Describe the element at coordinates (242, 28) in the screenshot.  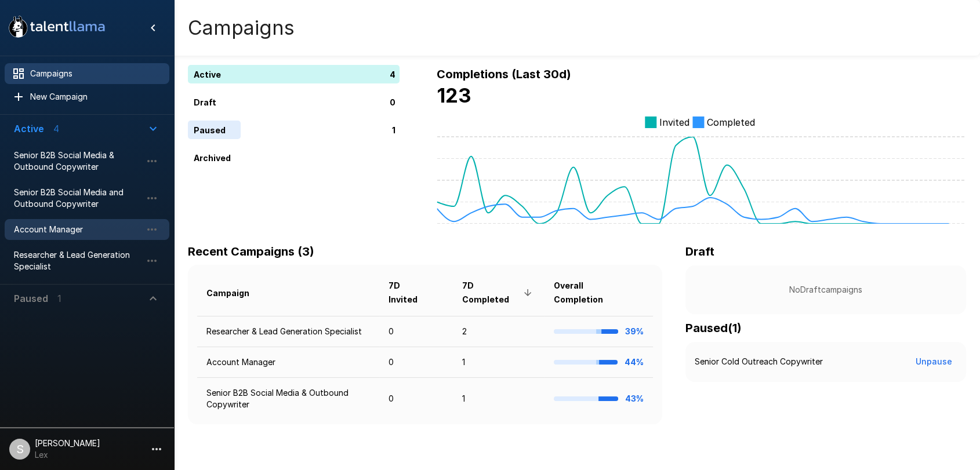
I see `h4: Campaigns` at that location.